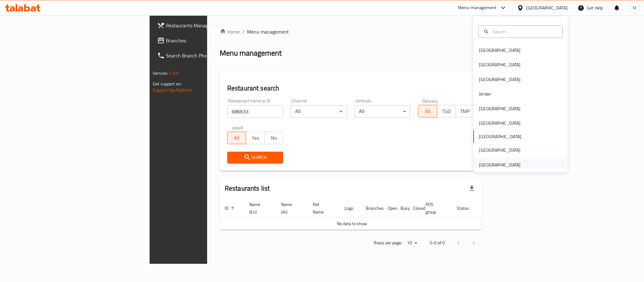 This screenshot has width=644, height=282. I want to click on a: Search Branch Phone, so click(205, 55).